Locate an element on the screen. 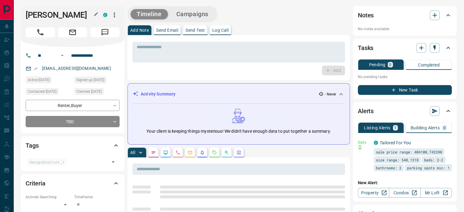 The width and height of the screenshot is (464, 212). h2: Criteria is located at coordinates (35, 183).